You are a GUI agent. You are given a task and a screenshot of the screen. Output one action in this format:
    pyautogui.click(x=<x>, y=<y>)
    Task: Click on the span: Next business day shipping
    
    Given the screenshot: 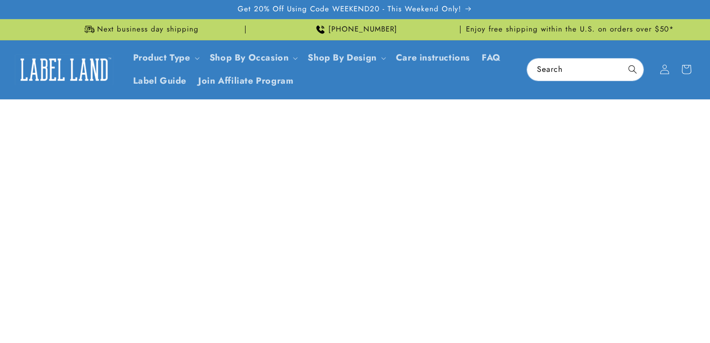 What is the action you would take?
    pyautogui.click(x=148, y=30)
    